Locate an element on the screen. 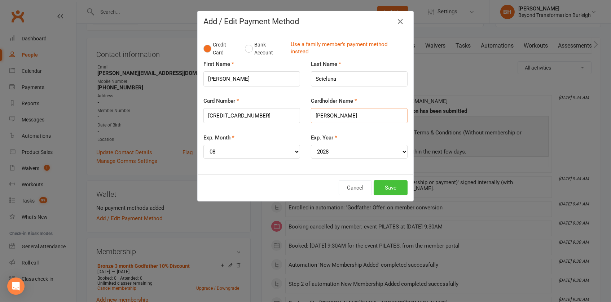  label: Exp. Month is located at coordinates (219, 138).